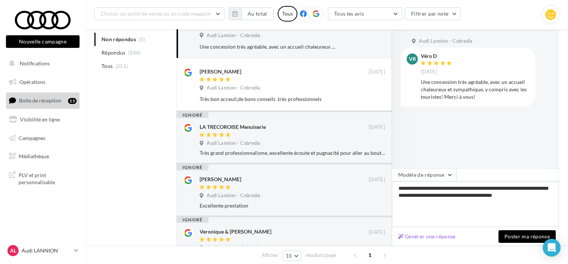 Image resolution: width=568 pixels, height=264 pixels. I want to click on span: Afficher, so click(270, 255).